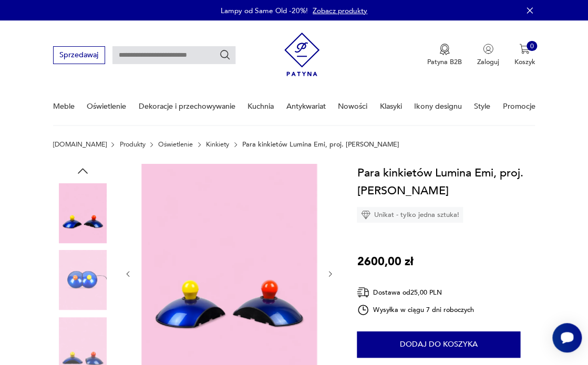  Describe the element at coordinates (64, 106) in the screenshot. I see `a: Meble` at that location.